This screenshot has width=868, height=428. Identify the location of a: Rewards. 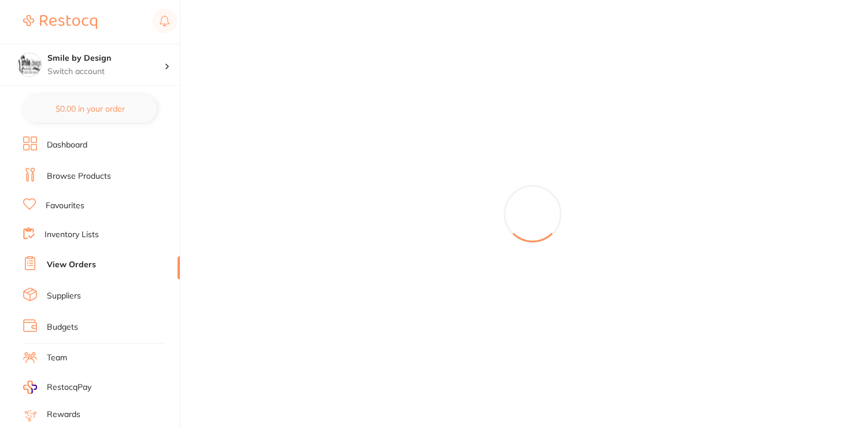
(64, 415).